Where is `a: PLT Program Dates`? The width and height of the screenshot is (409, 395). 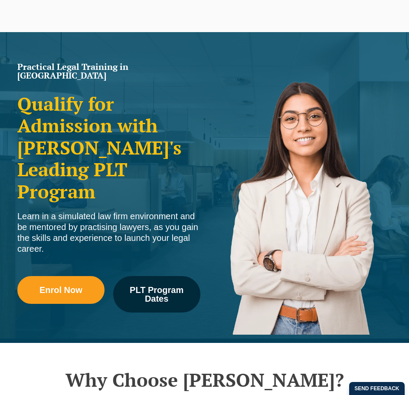 a: PLT Program Dates is located at coordinates (157, 294).